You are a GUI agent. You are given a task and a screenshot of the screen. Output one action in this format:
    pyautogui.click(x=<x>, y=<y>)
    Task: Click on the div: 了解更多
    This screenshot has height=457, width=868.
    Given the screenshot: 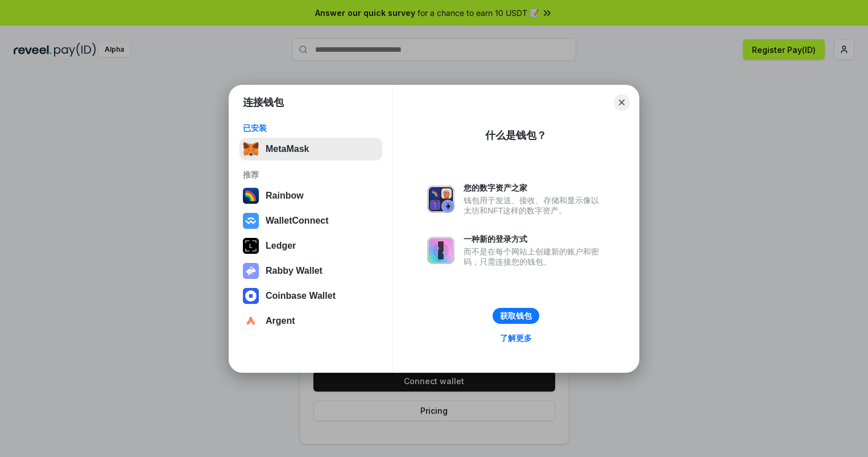 What is the action you would take?
    pyautogui.click(x=516, y=338)
    